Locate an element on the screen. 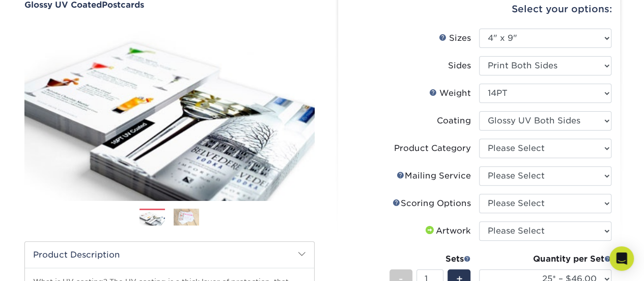 The image size is (644, 281). img: Glossy UV Coated 01 is located at coordinates (169, 111).